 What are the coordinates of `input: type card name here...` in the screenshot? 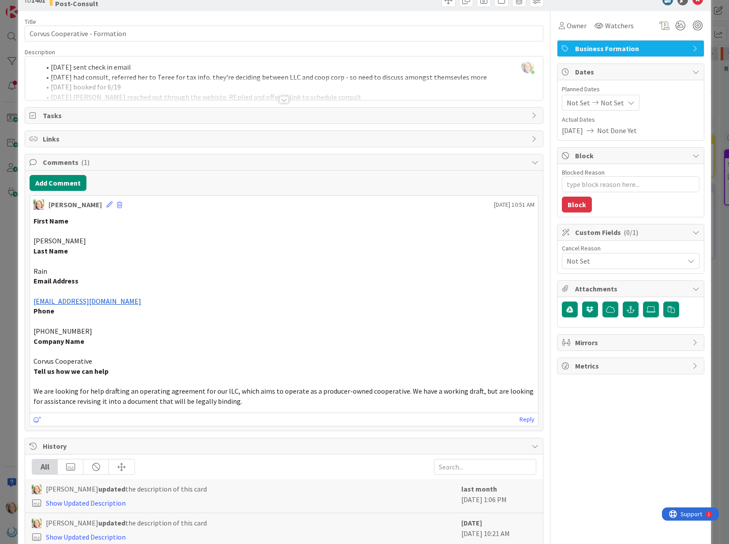 It's located at (284, 34).